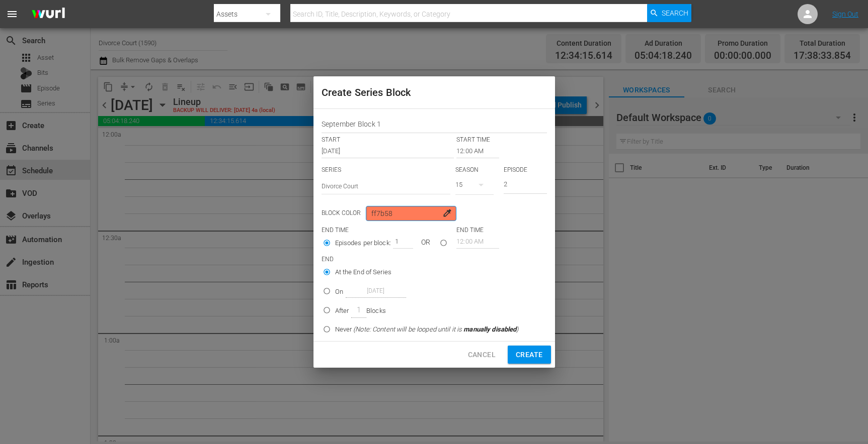 This screenshot has height=444, width=868. What do you see at coordinates (674, 13) in the screenshot?
I see `span: Search` at bounding box center [674, 13].